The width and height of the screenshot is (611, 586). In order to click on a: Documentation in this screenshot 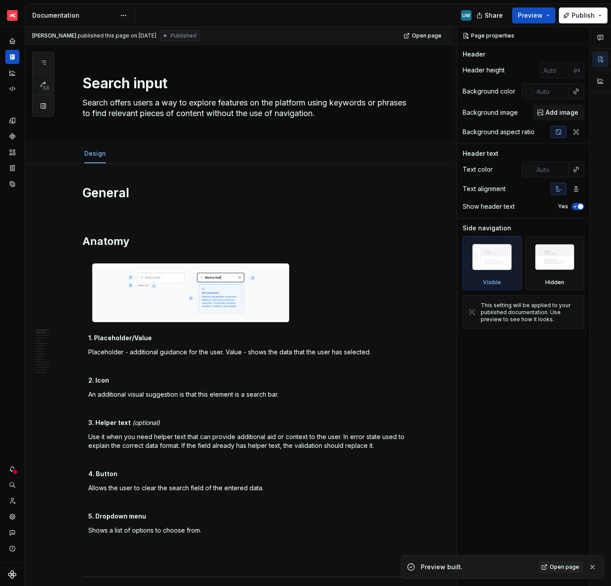, I will do `click(12, 57)`.